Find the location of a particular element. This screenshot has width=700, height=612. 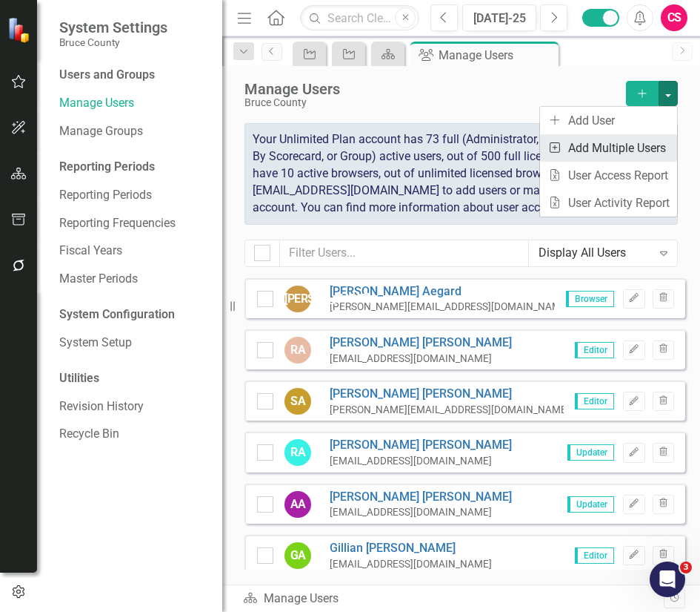

a: Recycle Bin is located at coordinates (133, 434).